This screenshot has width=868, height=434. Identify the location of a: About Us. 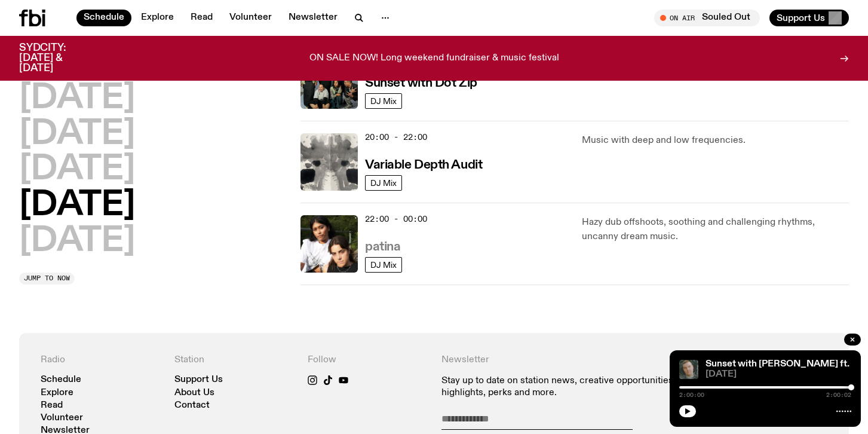
(194, 393).